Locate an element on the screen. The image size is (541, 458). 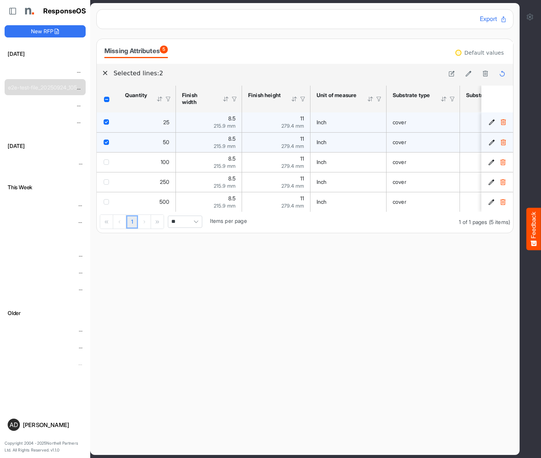
h1: ResponseOS is located at coordinates (65, 11).